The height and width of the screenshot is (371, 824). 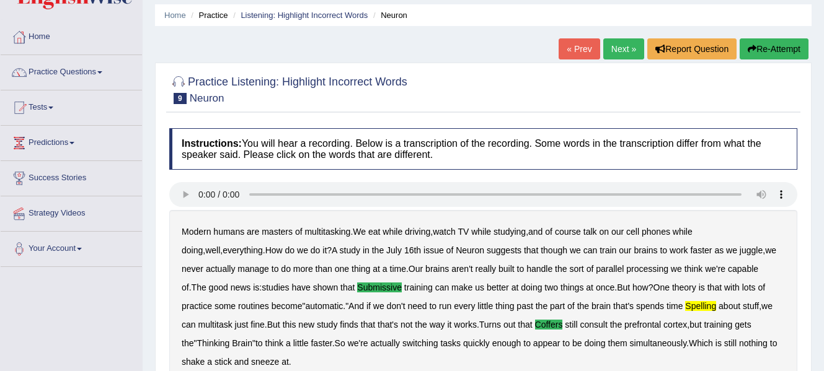 I want to click on b: this, so click(x=289, y=325).